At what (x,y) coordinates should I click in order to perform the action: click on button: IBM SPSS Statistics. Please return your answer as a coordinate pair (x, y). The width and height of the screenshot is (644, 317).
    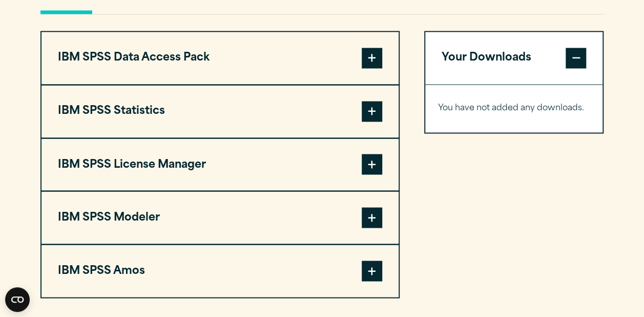
    Looking at the image, I should click on (220, 111).